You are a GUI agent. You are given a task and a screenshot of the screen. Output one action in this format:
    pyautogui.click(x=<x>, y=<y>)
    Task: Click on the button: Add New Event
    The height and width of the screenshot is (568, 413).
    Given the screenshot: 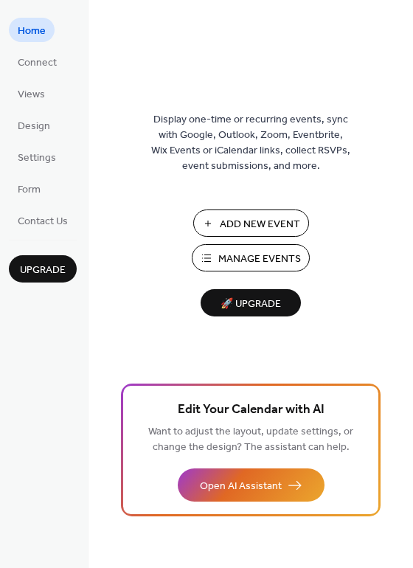 What is the action you would take?
    pyautogui.click(x=251, y=223)
    